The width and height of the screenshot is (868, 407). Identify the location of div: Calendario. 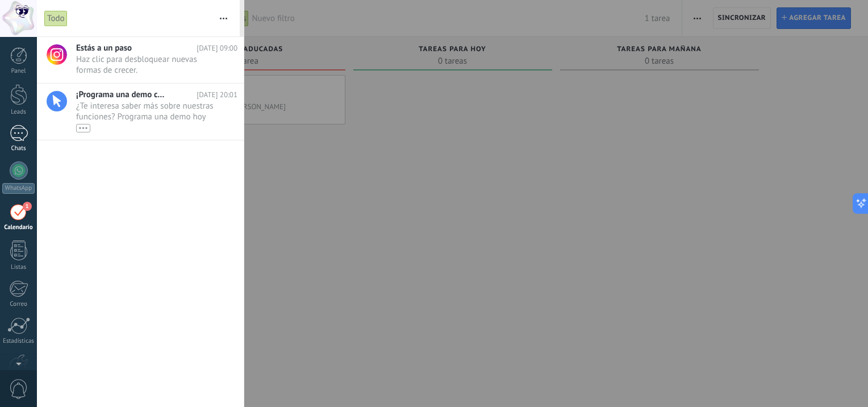
(19, 228).